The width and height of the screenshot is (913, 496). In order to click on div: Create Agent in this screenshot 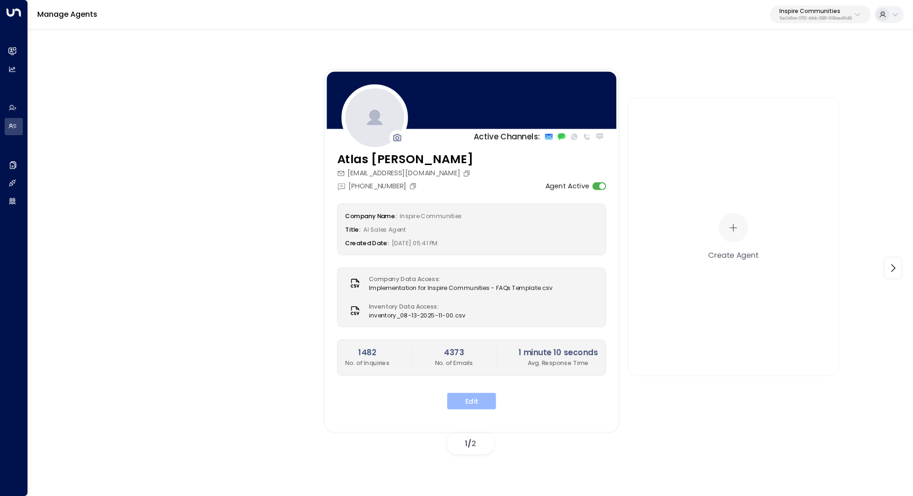, I will do `click(733, 254)`.